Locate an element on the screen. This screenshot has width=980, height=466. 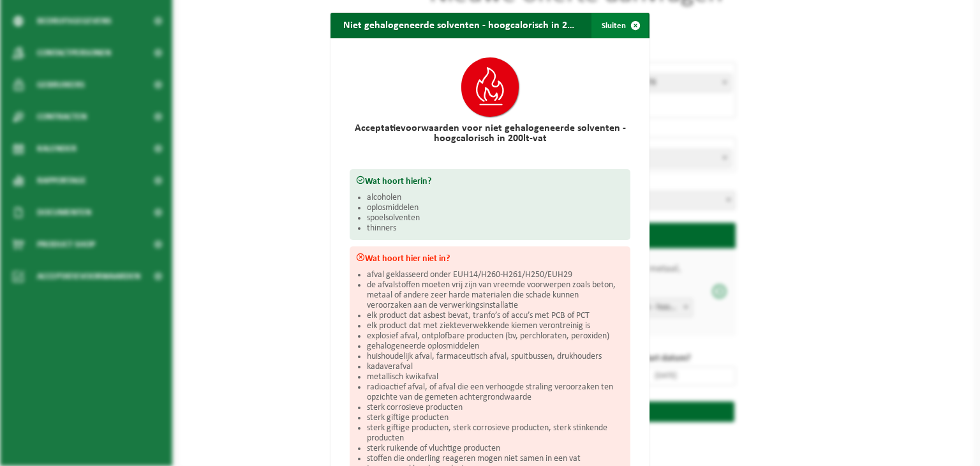
li: stoffen die onderling reageren mogen niet samen in een vat is located at coordinates (495, 458).